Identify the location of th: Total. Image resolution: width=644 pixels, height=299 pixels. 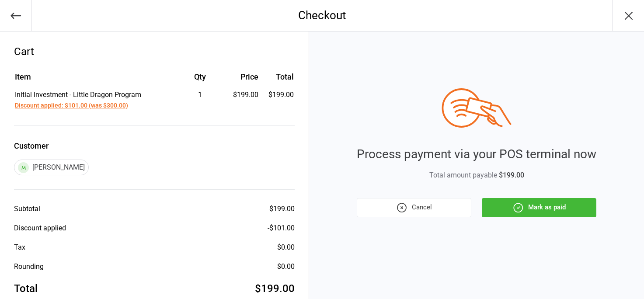
(278, 80).